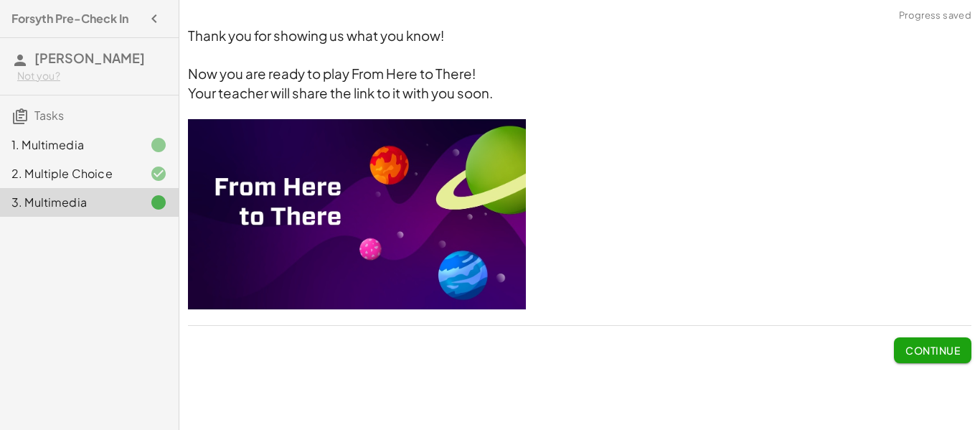  I want to click on button: Continue, so click(932, 350).